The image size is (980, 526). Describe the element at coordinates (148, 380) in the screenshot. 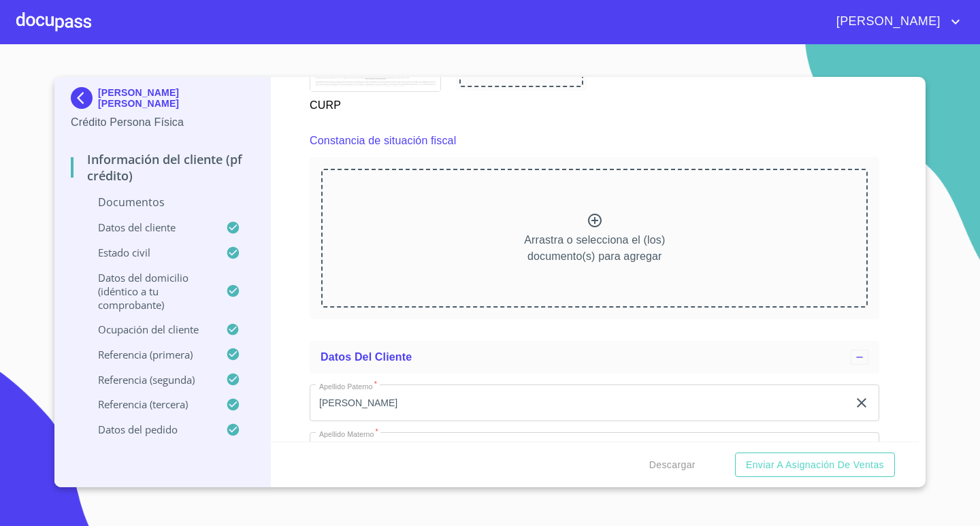

I see `p: Referencia (segunda)` at that location.